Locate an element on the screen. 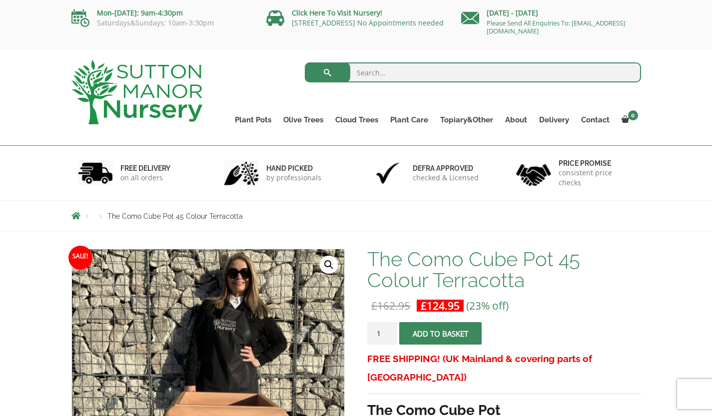  a: View full-screen image gallery is located at coordinates (329, 265).